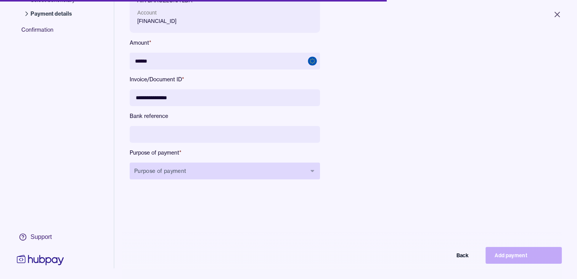 The width and height of the screenshot is (577, 279). Describe the element at coordinates (53, 14) in the screenshot. I see `span: Payment details` at that location.